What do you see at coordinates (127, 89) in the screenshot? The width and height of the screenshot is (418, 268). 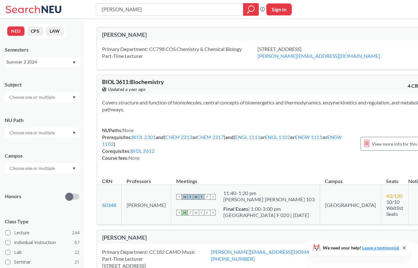 I see `span: Updated a year ago` at bounding box center [127, 89].